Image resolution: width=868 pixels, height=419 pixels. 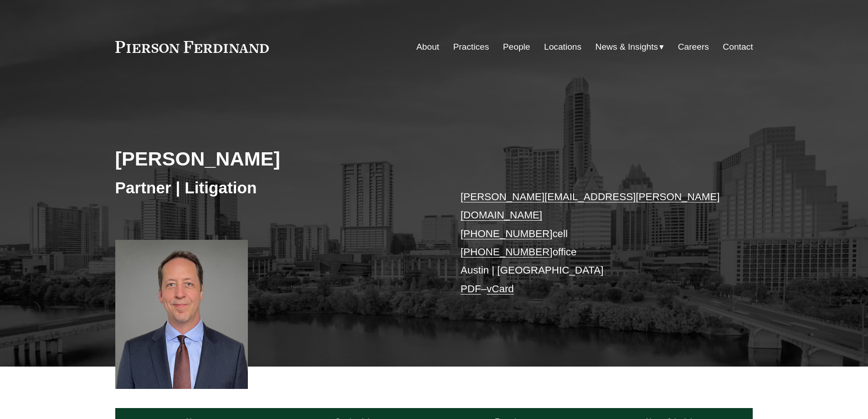 What do you see at coordinates (563, 47) in the screenshot?
I see `a: Locations` at bounding box center [563, 47].